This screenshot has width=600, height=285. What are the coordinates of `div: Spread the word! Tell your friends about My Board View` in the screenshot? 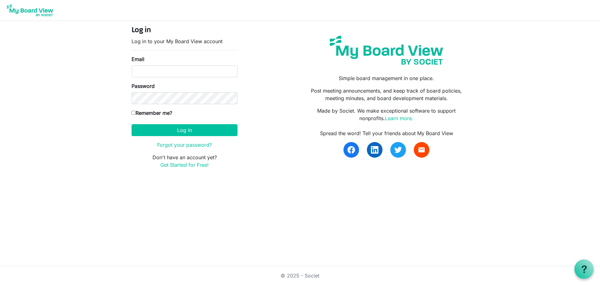 It's located at (386, 133).